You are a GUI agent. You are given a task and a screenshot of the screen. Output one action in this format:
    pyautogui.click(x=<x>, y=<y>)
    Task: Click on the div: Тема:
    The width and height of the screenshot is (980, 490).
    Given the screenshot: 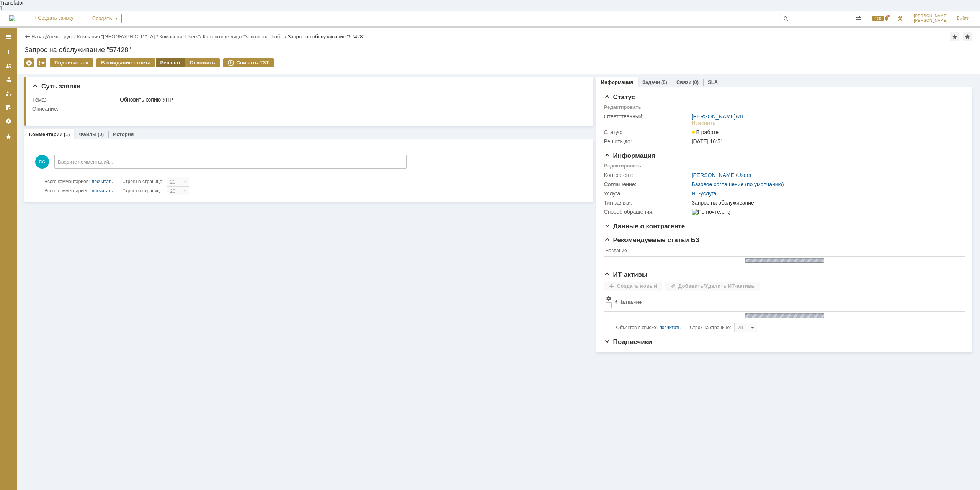 What is the action you would take?
    pyautogui.click(x=75, y=99)
    